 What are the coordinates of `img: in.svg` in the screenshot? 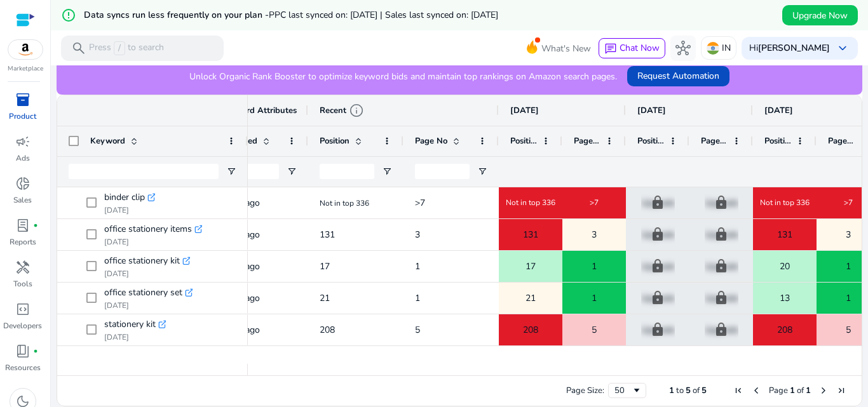 It's located at (713, 48).